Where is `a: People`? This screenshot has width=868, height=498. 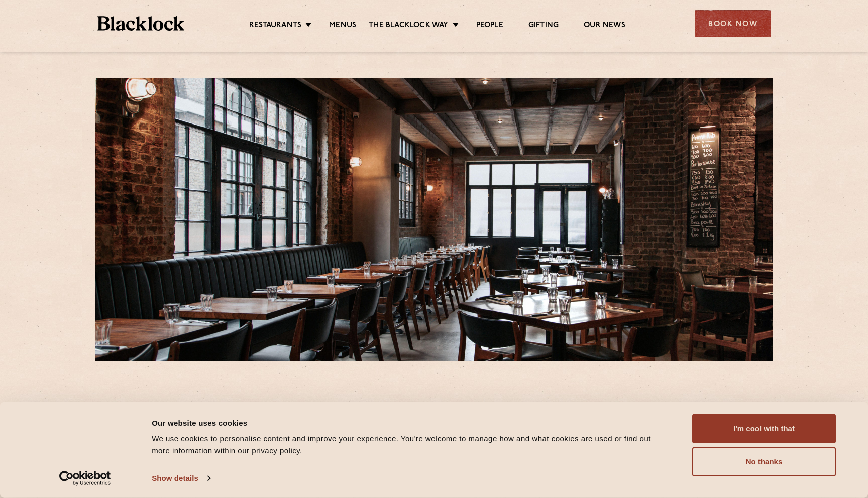
a: People is located at coordinates (490, 26).